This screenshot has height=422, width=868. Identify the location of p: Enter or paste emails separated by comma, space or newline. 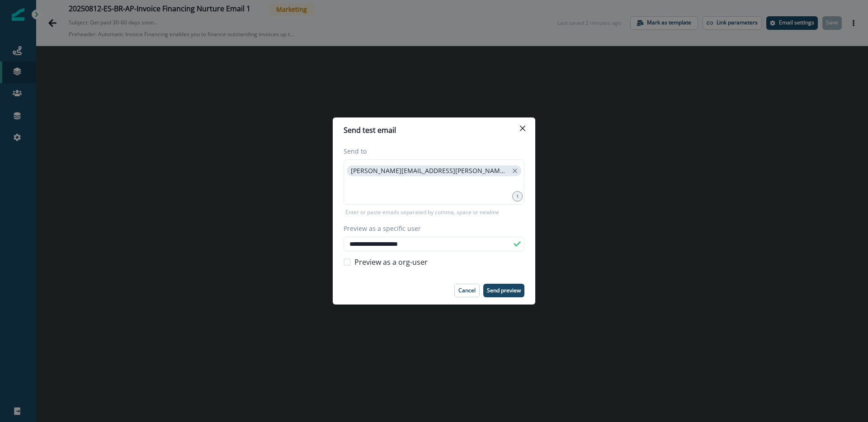
(422, 213).